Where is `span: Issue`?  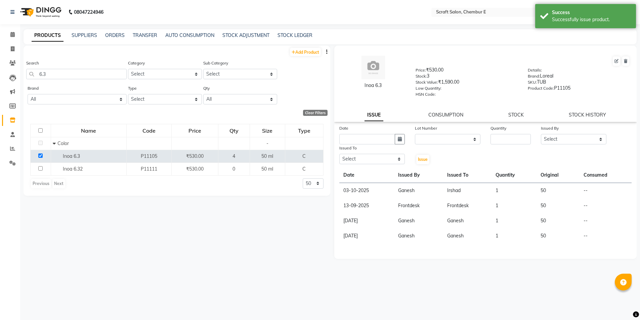 span: Issue is located at coordinates (422, 159).